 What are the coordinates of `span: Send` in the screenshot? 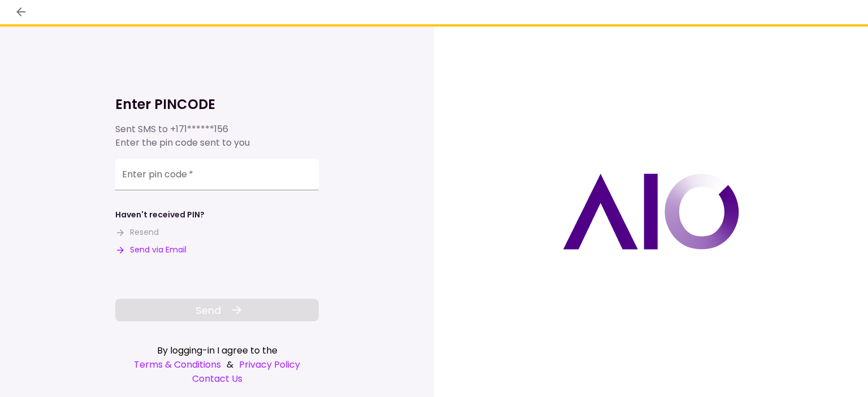 It's located at (208, 310).